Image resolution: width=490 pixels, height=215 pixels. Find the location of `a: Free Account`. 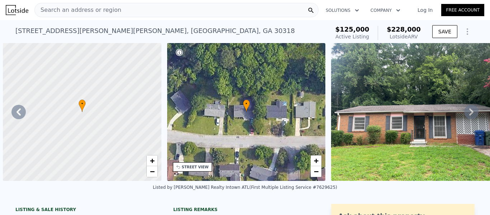

a: Free Account is located at coordinates (463, 10).